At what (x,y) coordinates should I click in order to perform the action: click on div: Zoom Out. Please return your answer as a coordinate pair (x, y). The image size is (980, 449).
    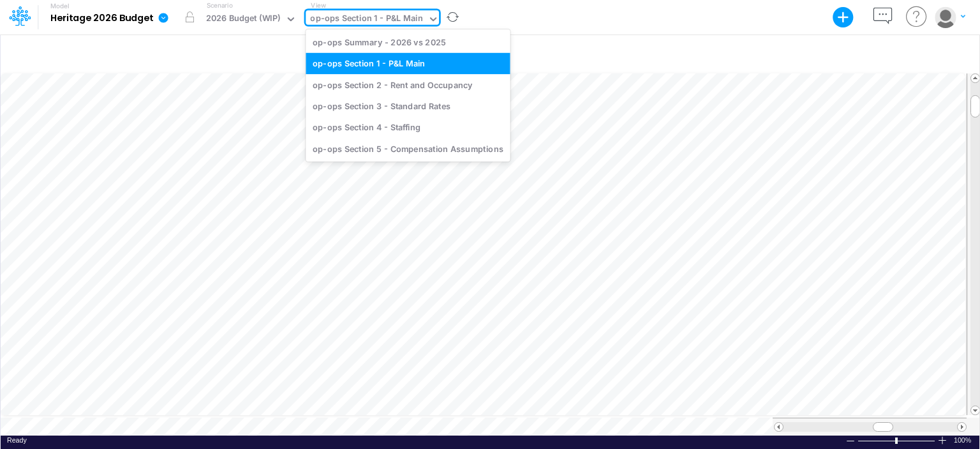
    Looking at the image, I should click on (850, 441).